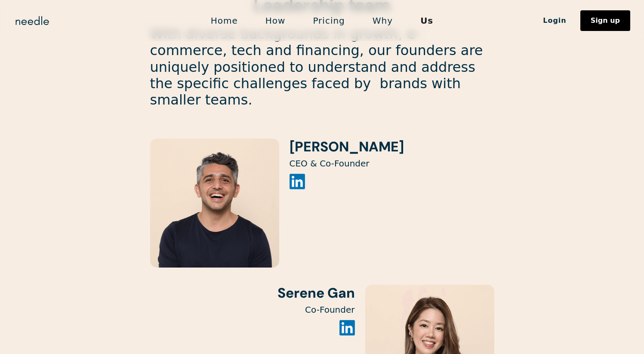 The image size is (644, 354). Describe the element at coordinates (347, 164) in the screenshot. I see `p: CEO & Co-Founder` at that location.